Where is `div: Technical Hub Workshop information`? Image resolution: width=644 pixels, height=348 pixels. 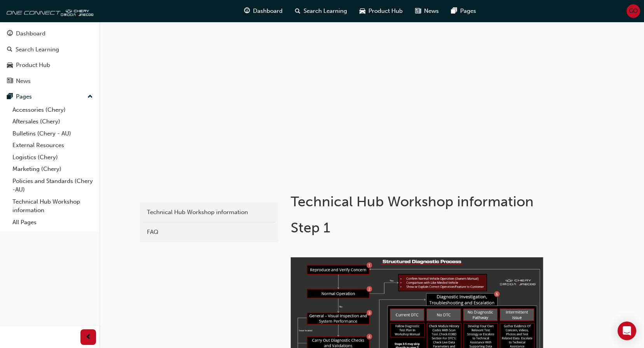 div: Technical Hub Workshop information is located at coordinates (209, 212).